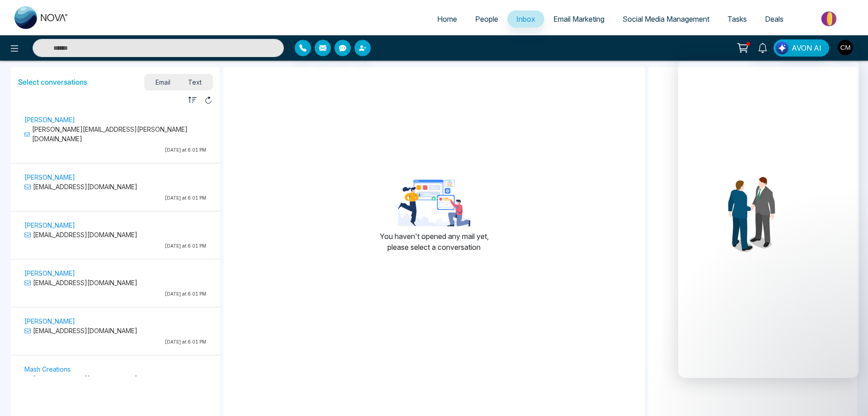  I want to click on span: Email, so click(163, 82).